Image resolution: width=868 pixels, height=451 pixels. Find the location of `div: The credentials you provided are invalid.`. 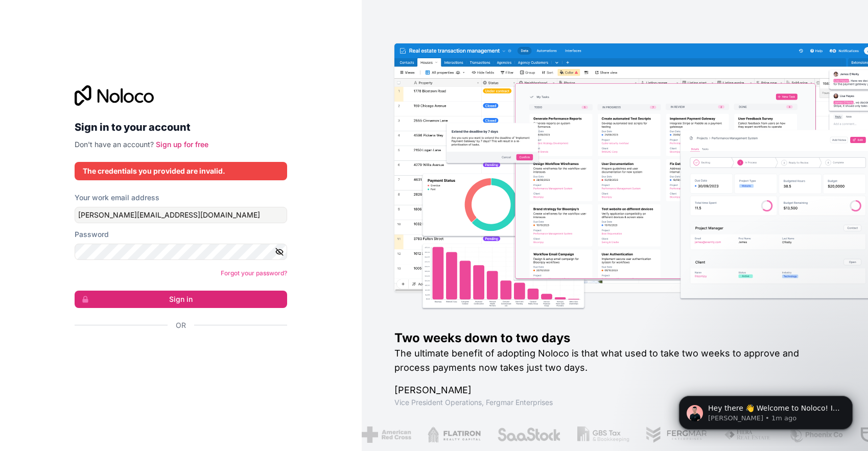

div: The credentials you provided are invalid. is located at coordinates (181, 171).